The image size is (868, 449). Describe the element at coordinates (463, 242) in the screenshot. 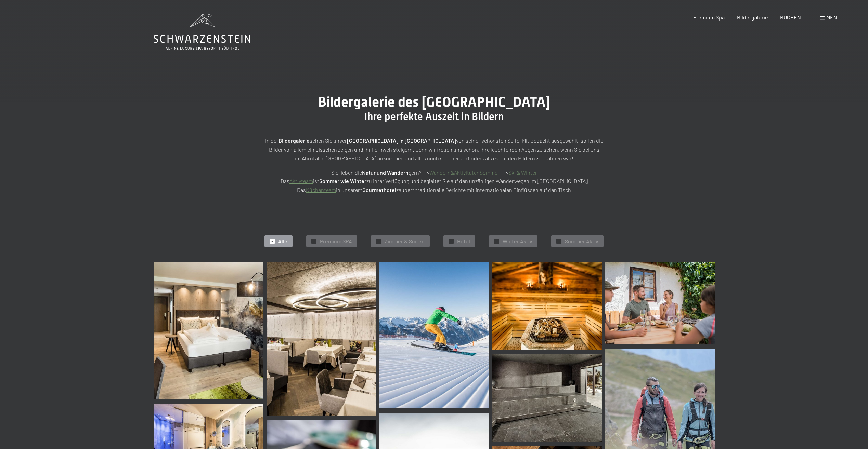

I see `span: Hotel` at that location.